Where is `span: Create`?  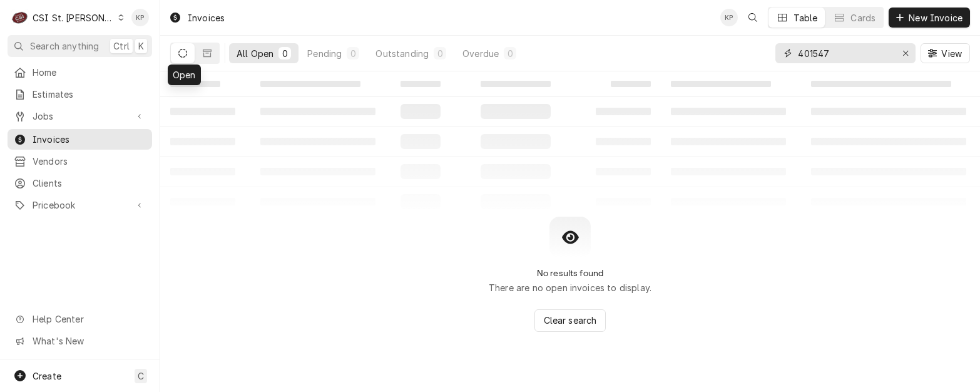 span: Create is located at coordinates (47, 376).